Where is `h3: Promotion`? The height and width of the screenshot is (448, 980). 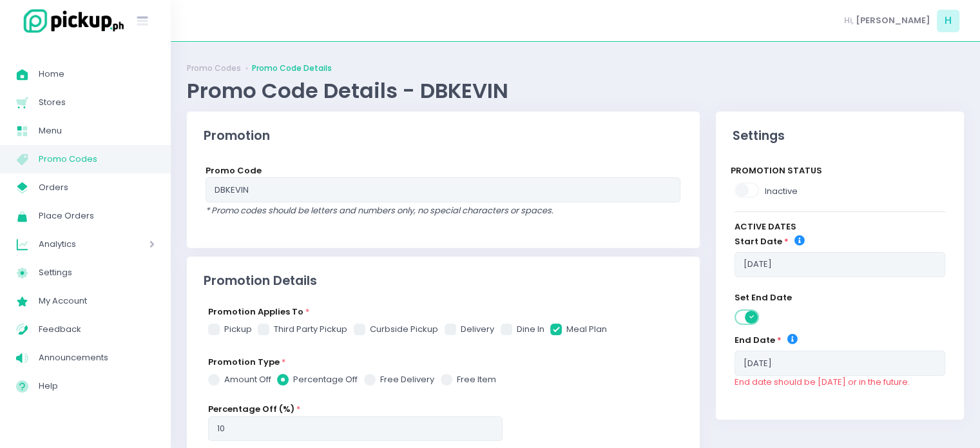
h3: Promotion is located at coordinates (451, 135).